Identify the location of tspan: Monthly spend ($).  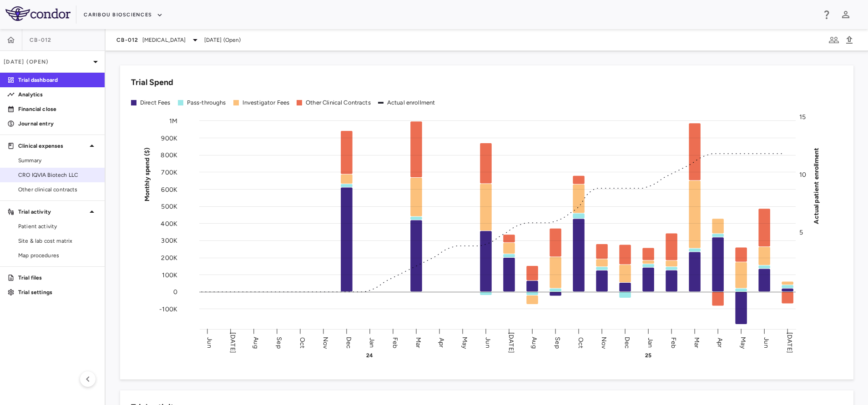
(147, 174).